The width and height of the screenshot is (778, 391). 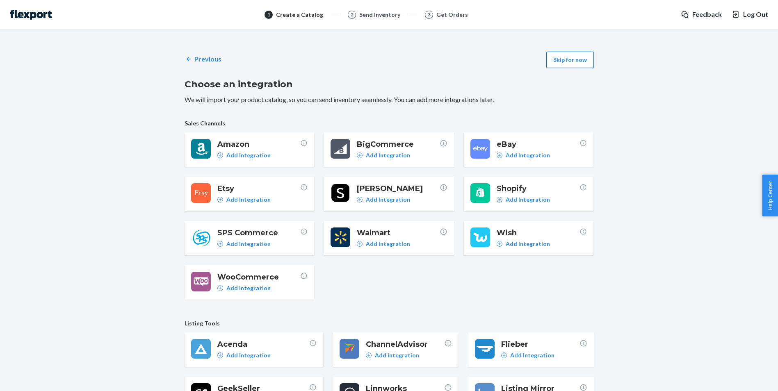 I want to click on span: Wish, so click(x=538, y=233).